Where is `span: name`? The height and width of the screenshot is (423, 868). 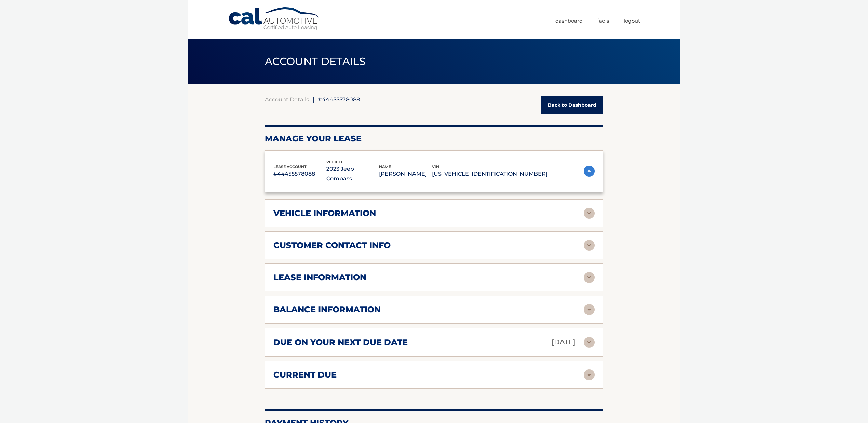
span: name is located at coordinates (385, 167).